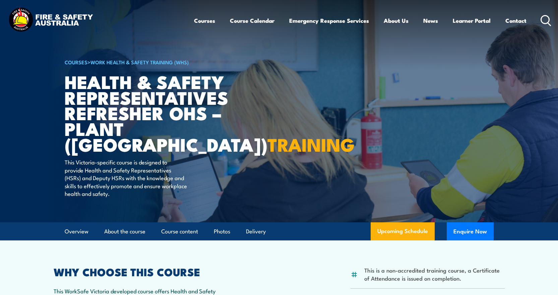 The image size is (558, 295). Describe the element at coordinates (470, 231) in the screenshot. I see `button: Enquire Now` at that location.